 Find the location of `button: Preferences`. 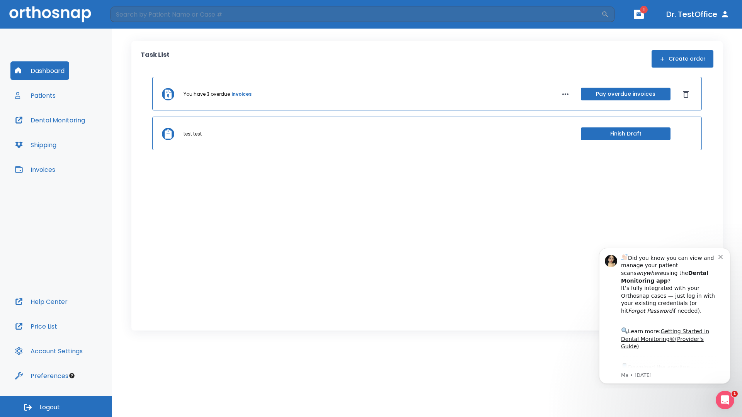

button: Preferences is located at coordinates (42, 376).